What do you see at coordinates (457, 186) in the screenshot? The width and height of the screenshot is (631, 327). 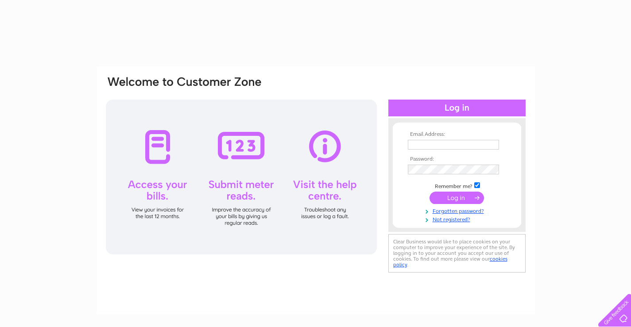 I see `td: Remember me?` at bounding box center [457, 186].